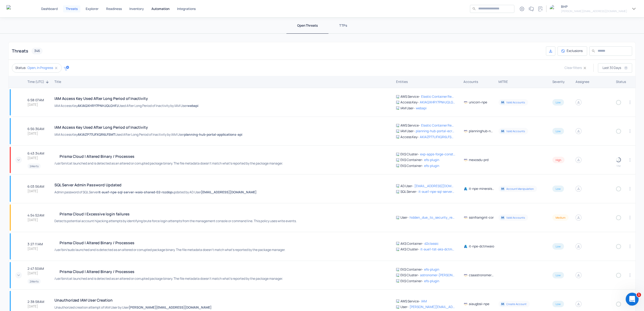  I want to click on a: View exclusion rules, so click(573, 51).